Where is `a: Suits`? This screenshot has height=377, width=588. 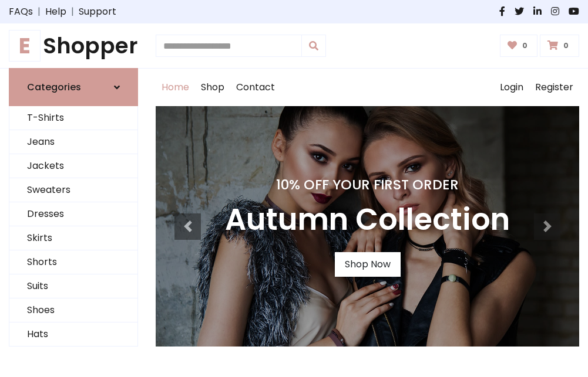 a: Suits is located at coordinates (74, 286).